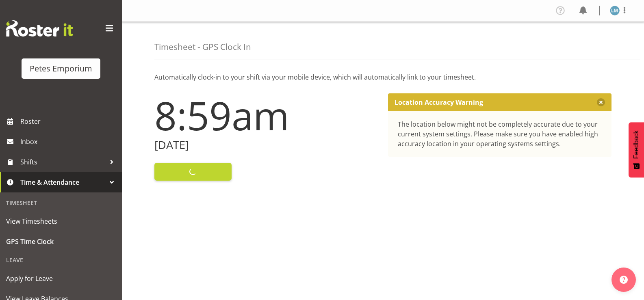  Describe the element at coordinates (61, 68) in the screenshot. I see `div: Petes Emporium` at that location.